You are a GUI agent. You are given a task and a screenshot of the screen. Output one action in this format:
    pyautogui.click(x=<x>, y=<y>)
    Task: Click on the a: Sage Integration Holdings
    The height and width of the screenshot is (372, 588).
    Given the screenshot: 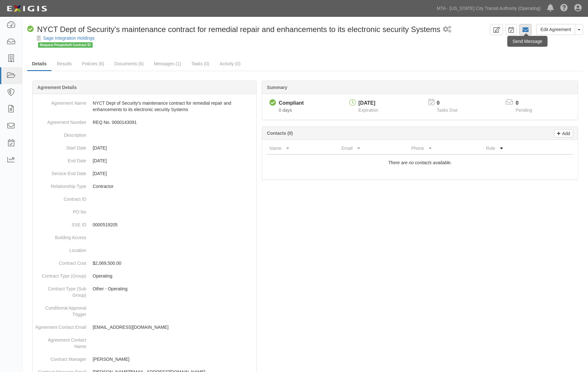 What is the action you would take?
    pyautogui.click(x=69, y=38)
    